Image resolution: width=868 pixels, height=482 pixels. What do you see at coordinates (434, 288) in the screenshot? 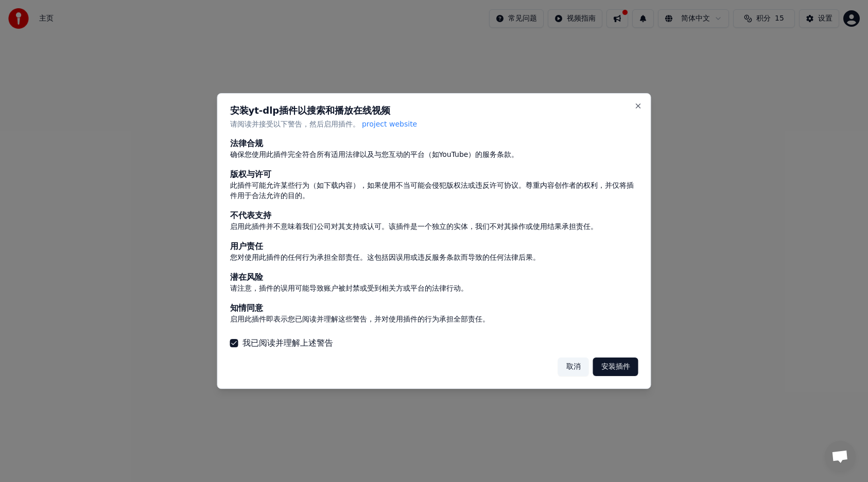
I see `div: 请注意，插件的误用可能导致账户被封禁或受到相关方或平台的法律行动。` at bounding box center [434, 288].